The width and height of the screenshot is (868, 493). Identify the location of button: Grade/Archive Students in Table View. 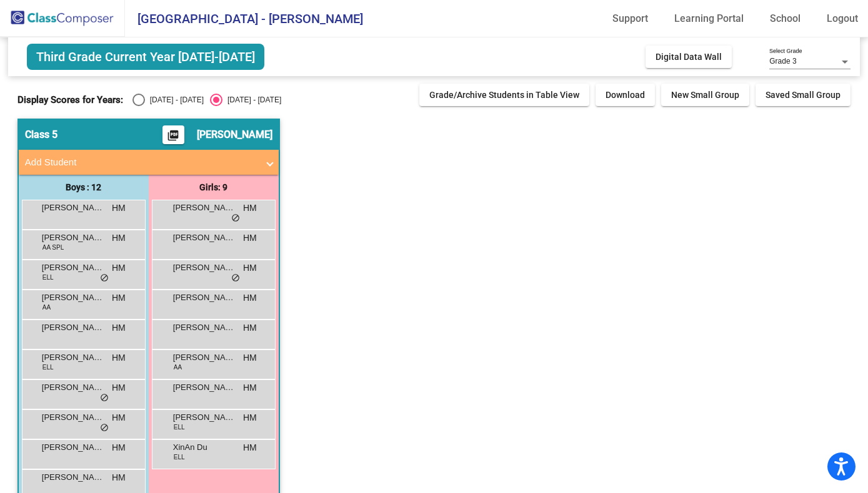
(504, 95).